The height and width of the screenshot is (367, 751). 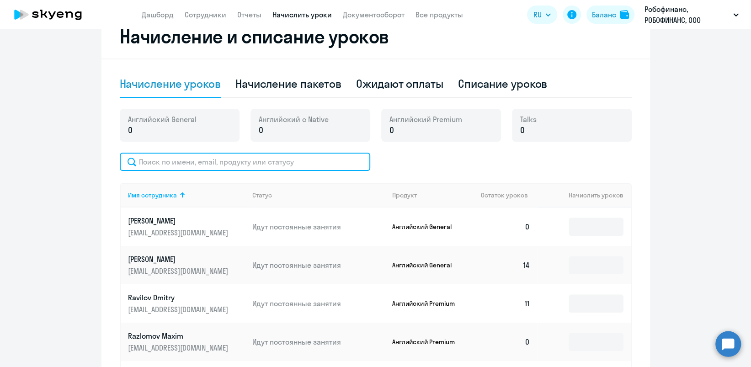 I want to click on span: RU, so click(x=537, y=15).